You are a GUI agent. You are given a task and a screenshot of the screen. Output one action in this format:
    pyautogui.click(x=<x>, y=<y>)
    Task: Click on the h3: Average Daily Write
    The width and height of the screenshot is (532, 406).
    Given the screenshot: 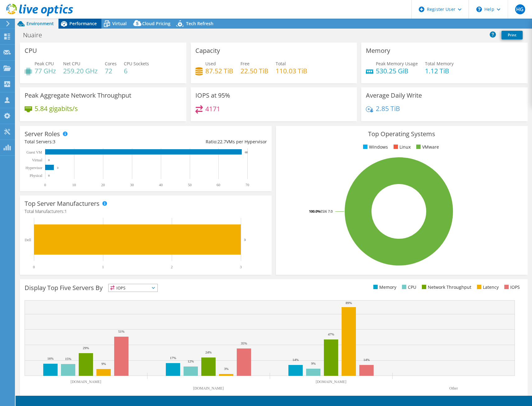 What is the action you would take?
    pyautogui.click(x=394, y=95)
    